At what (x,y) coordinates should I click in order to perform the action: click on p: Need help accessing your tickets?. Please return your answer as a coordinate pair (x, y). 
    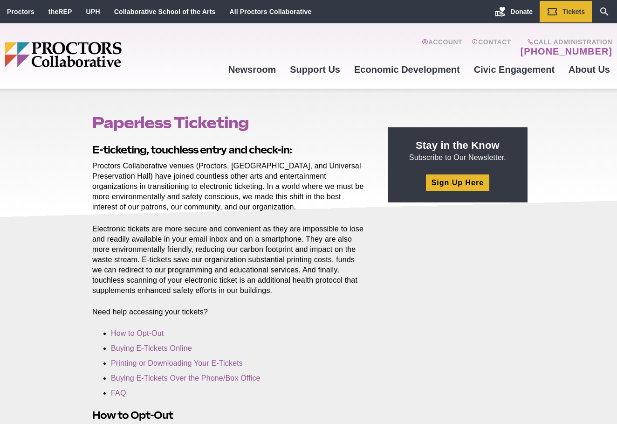
    Looking at the image, I should click on (229, 312).